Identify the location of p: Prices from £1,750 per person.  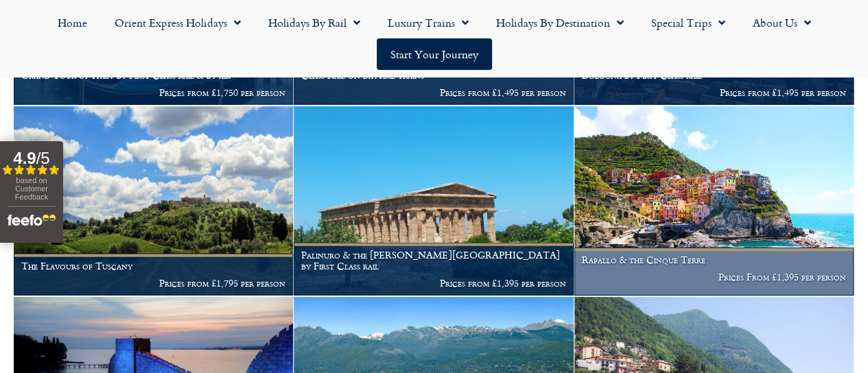
(153, 92).